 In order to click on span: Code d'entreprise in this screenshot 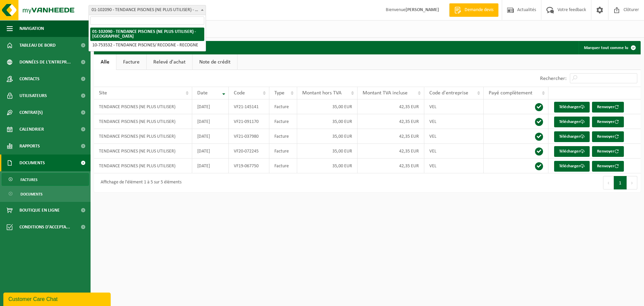, I will do `click(449, 93)`.